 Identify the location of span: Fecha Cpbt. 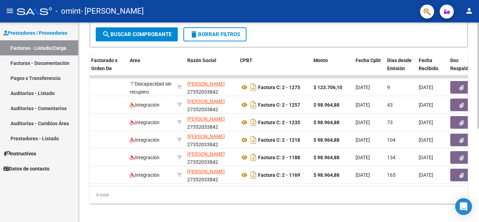
(368, 60).